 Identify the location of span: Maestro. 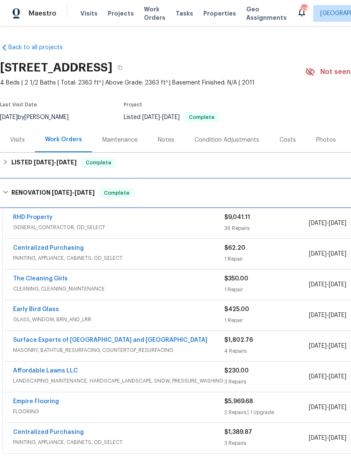
(42, 13).